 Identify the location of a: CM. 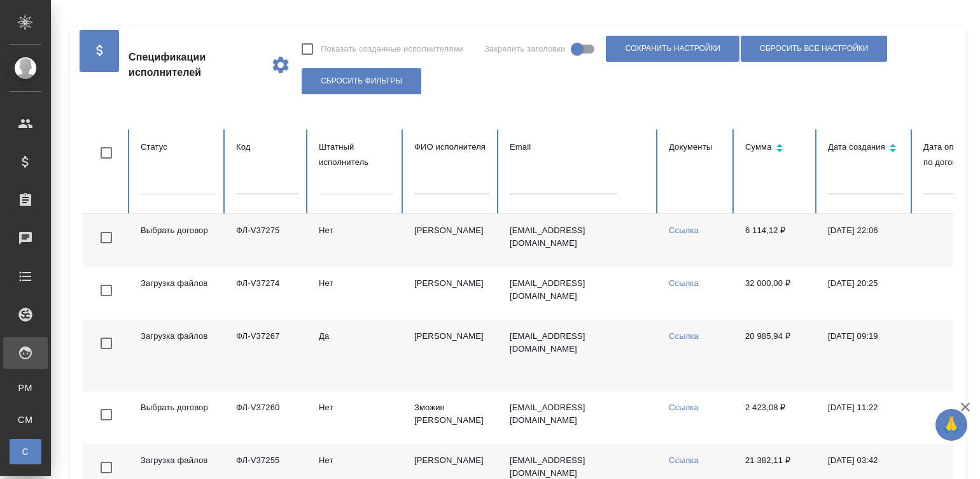
(25, 420).